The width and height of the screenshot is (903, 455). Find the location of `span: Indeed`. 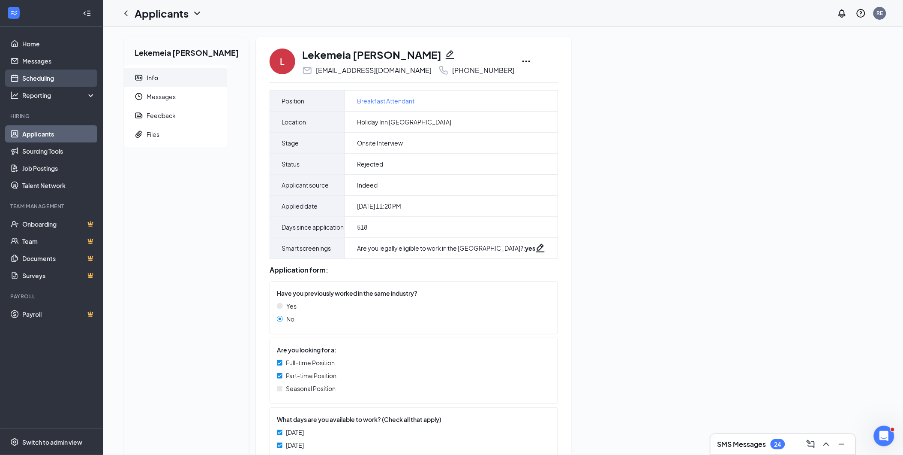

span: Indeed is located at coordinates (367, 185).